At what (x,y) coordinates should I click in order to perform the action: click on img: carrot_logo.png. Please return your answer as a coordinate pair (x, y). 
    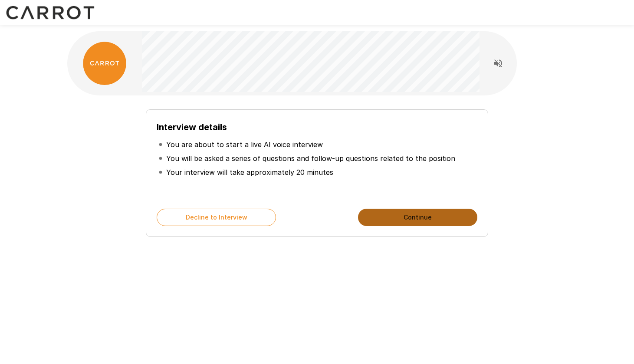
    Looking at the image, I should click on (105, 63).